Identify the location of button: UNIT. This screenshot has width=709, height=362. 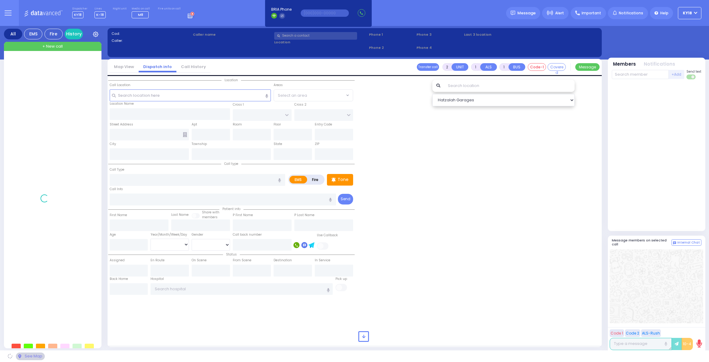
(460, 67).